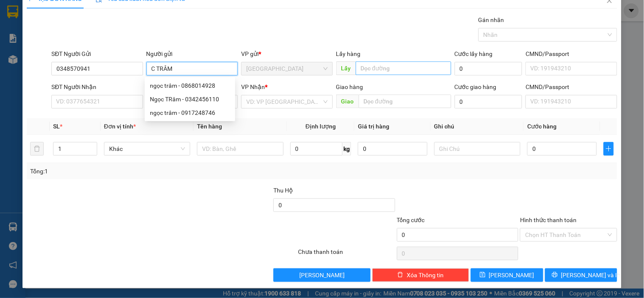 Image resolution: width=644 pixels, height=298 pixels. Describe the element at coordinates (190, 99) in the screenshot. I see `div: Ngọc TRâm - 0342456110` at that location.